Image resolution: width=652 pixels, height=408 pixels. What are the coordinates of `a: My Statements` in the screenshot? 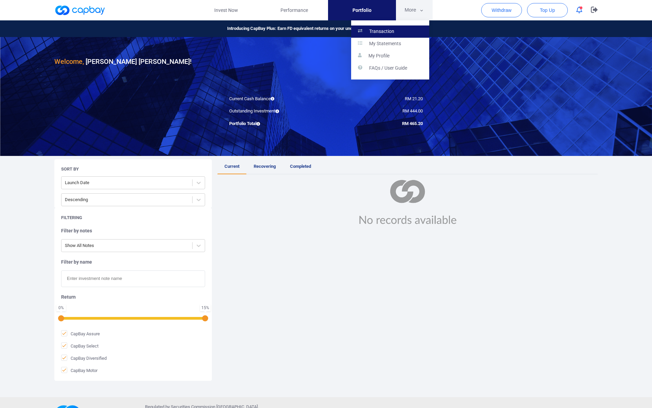 It's located at (390, 44).